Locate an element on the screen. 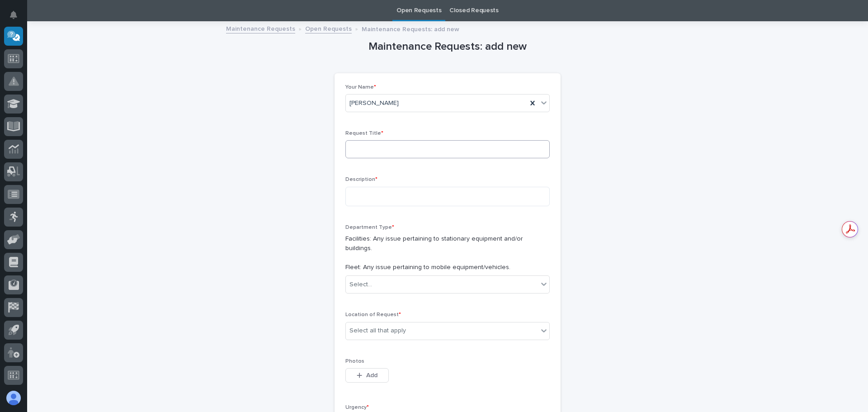 The image size is (868, 412). span: Request Title is located at coordinates (364, 133).